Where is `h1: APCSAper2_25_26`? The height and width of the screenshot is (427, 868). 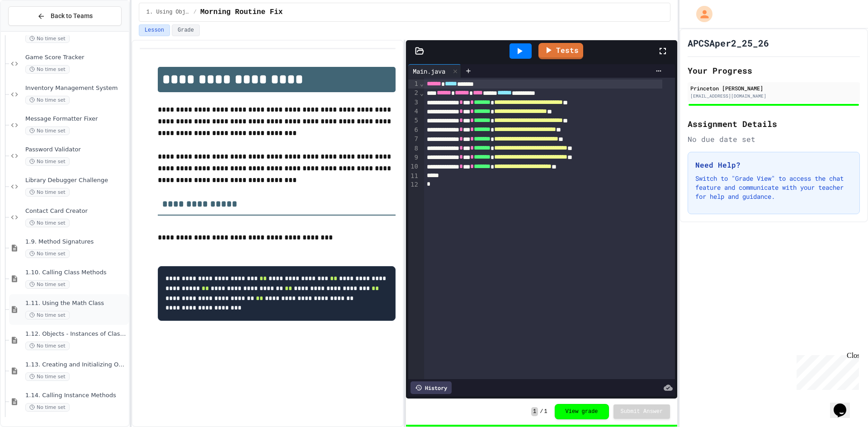
h1: APCSAper2_25_26 is located at coordinates (728, 43).